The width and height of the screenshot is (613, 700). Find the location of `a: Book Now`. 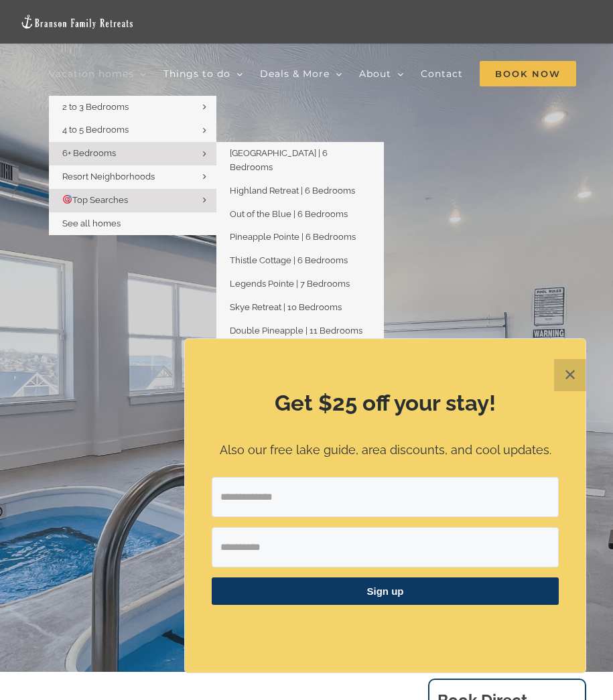

a: Book Now is located at coordinates (528, 74).